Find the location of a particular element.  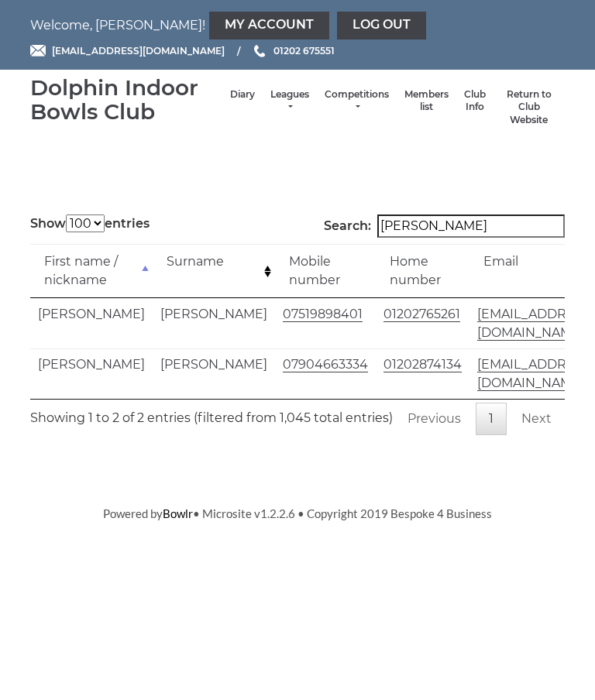

a: Bowlr is located at coordinates (178, 513).